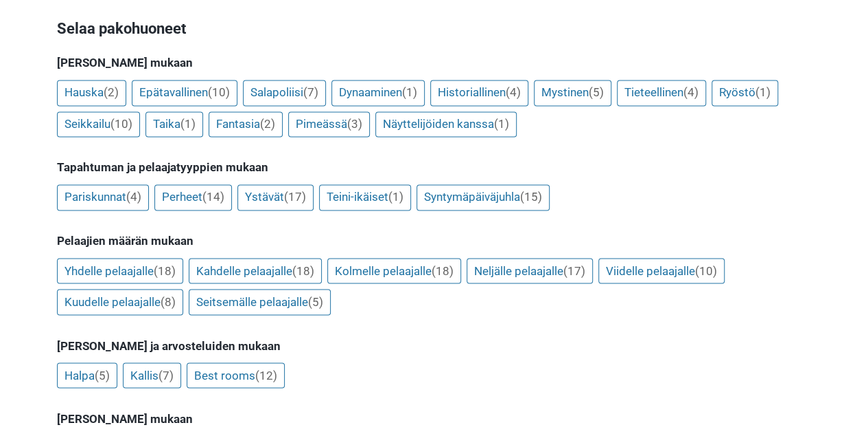  Describe the element at coordinates (446, 124) in the screenshot. I see `a: Näyttelijöiden kanssa(1)` at that location.